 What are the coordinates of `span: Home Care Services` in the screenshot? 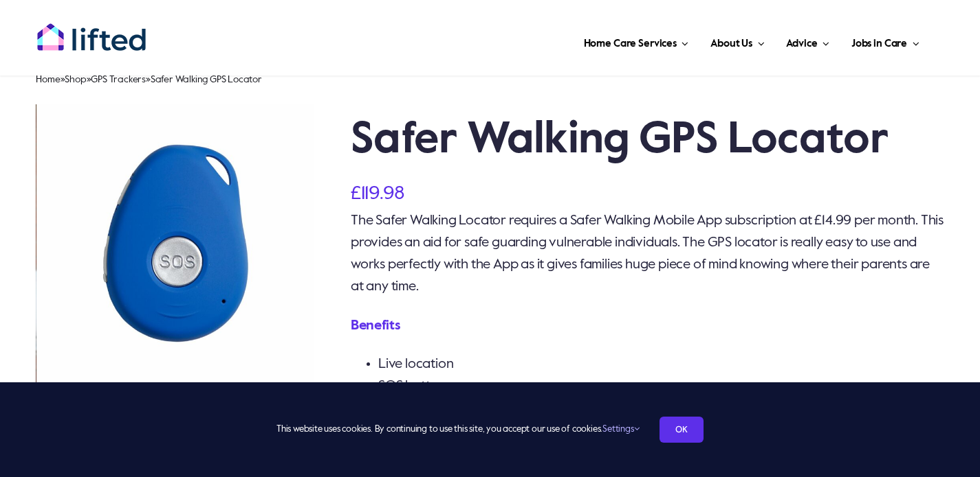 It's located at (629, 44).